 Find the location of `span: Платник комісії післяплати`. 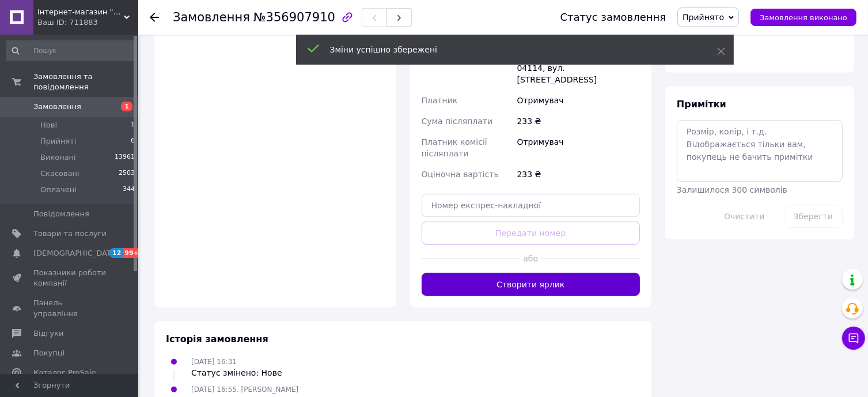

span: Платник комісії післяплати is located at coordinates (455, 148).